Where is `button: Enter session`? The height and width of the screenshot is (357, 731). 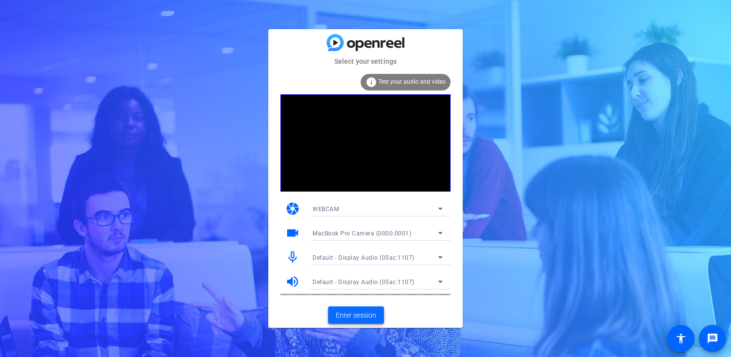
button: Enter session is located at coordinates (356, 315).